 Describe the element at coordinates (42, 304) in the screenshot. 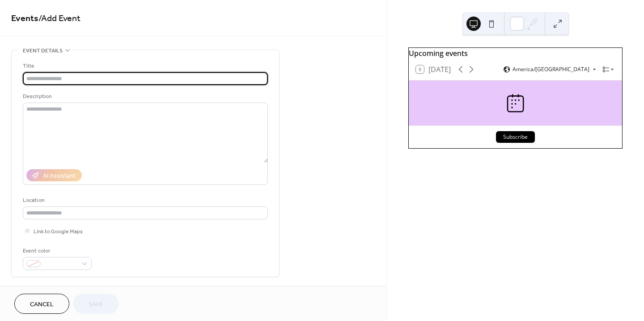

I see `span: Cancel` at that location.